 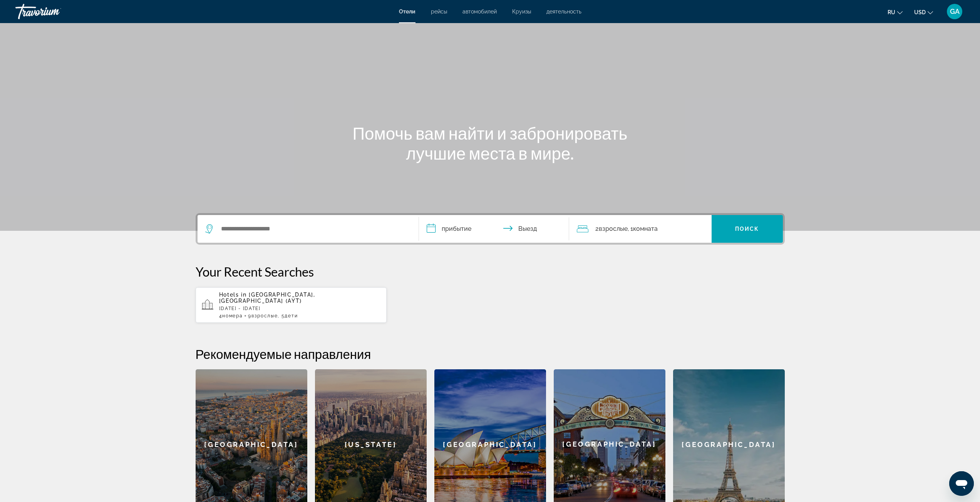 What do you see at coordinates (490, 272) in the screenshot?
I see `p: Your Recent Searches` at bounding box center [490, 272].